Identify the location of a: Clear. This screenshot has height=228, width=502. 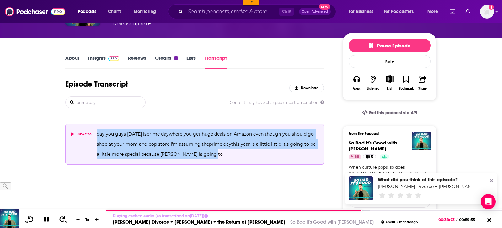
(122, 8).